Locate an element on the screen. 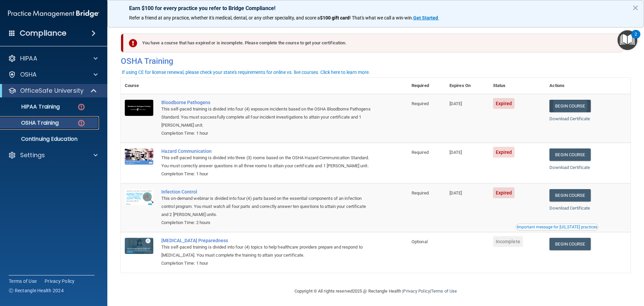 Image resolution: width=644 pixels, height=306 pixels. div: 2 is located at coordinates (636, 39).